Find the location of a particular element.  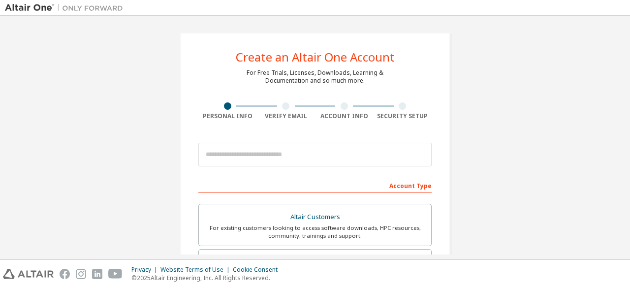

img: facebook.svg is located at coordinates (64, 274).